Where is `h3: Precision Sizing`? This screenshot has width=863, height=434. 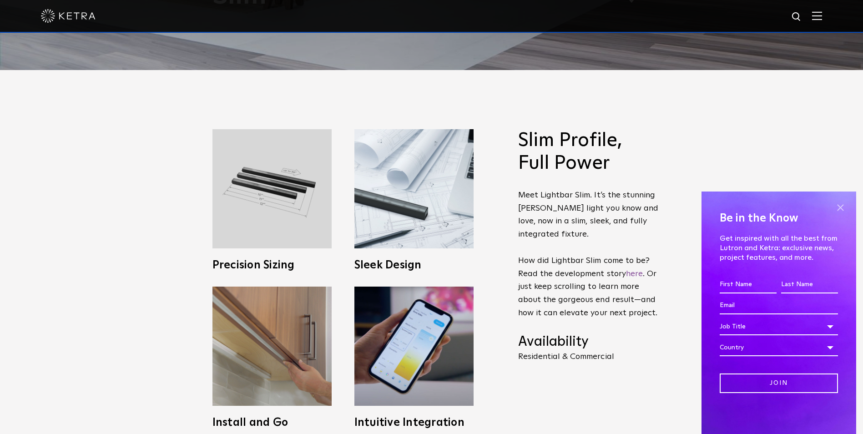
h3: Precision Sizing is located at coordinates (272, 265).